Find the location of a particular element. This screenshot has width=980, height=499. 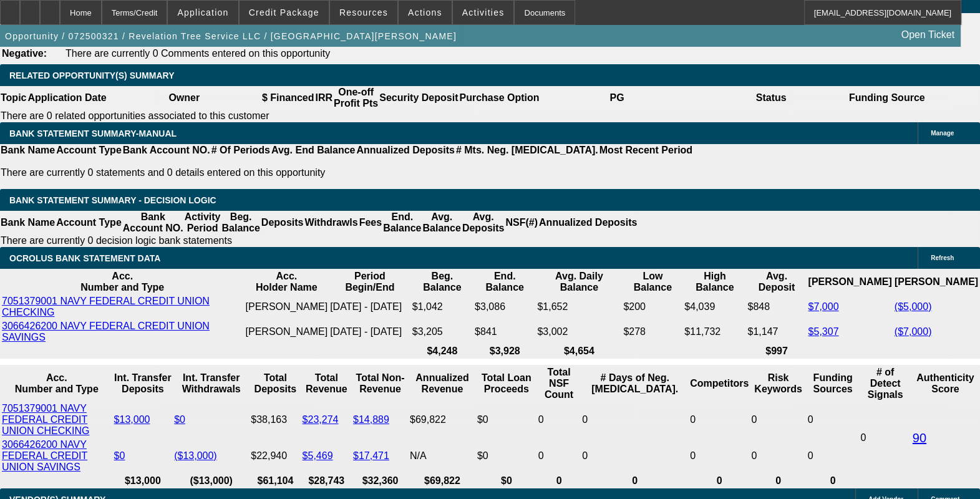

th: $61,104 is located at coordinates (275, 480).